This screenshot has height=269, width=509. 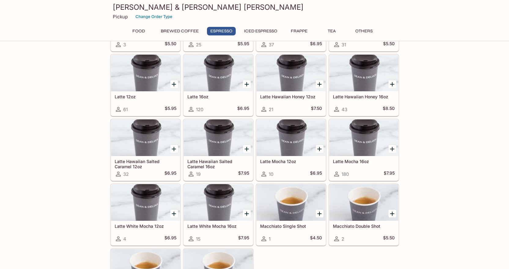 I want to click on h5: Latte White Mocha 16oz, so click(x=218, y=226).